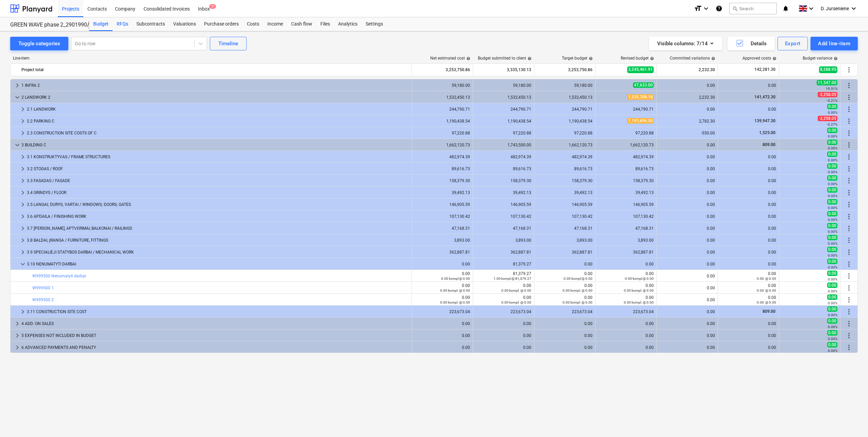  I want to click on div: 81,379.27, so click(504, 264).